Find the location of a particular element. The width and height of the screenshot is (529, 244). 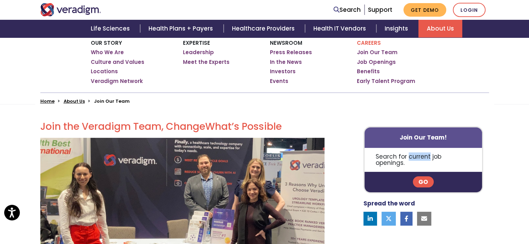

a: Get Demo is located at coordinates (424, 10).